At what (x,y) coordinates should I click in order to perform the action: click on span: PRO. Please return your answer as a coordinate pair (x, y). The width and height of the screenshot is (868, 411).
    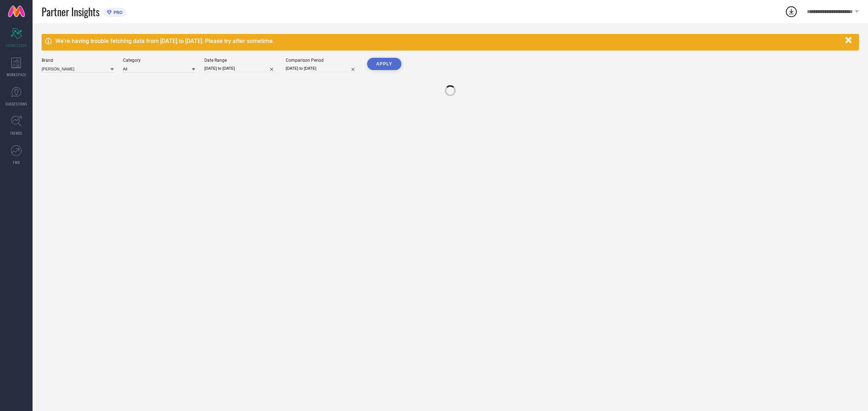
    Looking at the image, I should click on (117, 13).